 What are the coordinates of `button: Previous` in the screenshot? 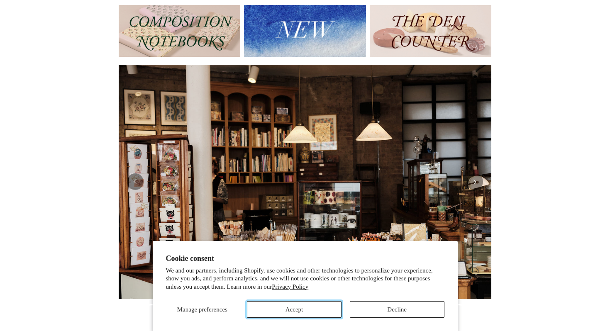 It's located at (135, 182).